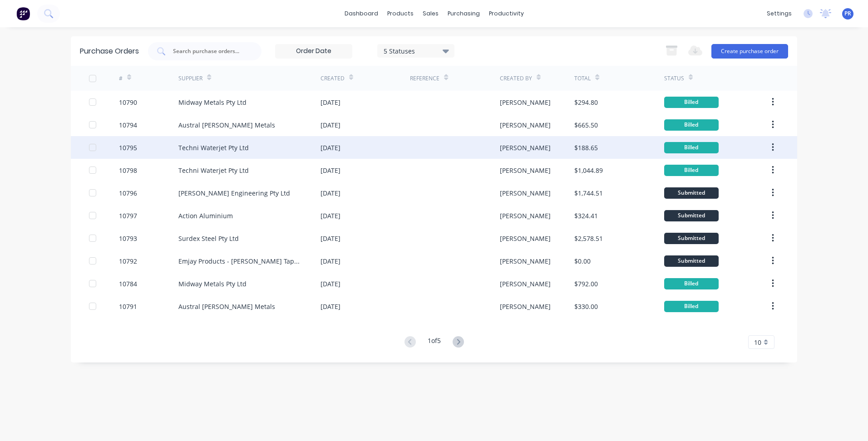  What do you see at coordinates (206, 215) in the screenshot?
I see `div: Action Aluminium` at bounding box center [206, 215].